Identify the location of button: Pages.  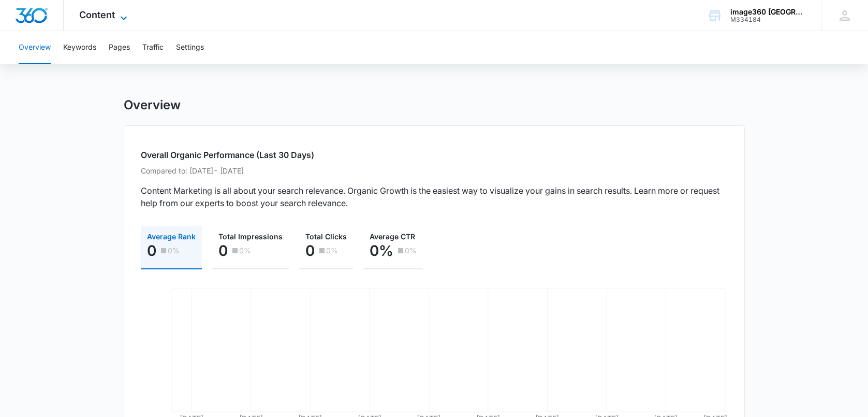
(119, 48).